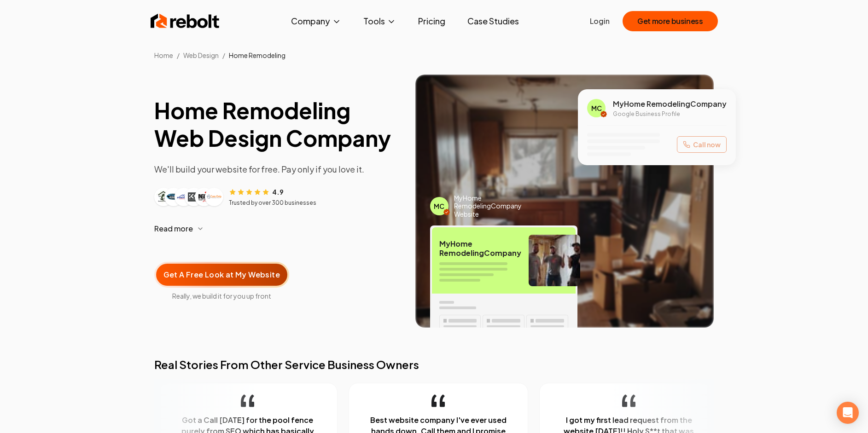  I want to click on p: Trusted by over 300 businesses, so click(273, 203).